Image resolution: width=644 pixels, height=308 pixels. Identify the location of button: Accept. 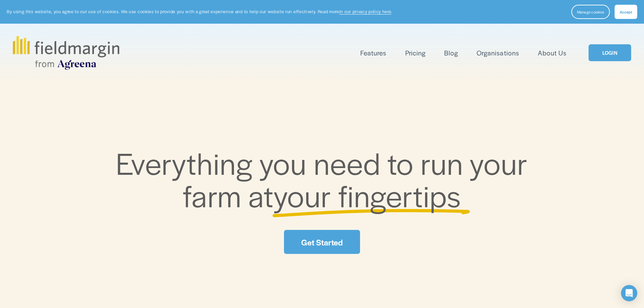
(625, 12).